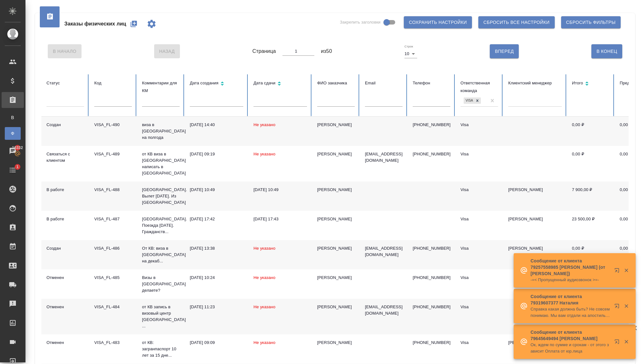  Describe the element at coordinates (113, 219) in the screenshot. I see `div: VISA_FL-487` at that location.